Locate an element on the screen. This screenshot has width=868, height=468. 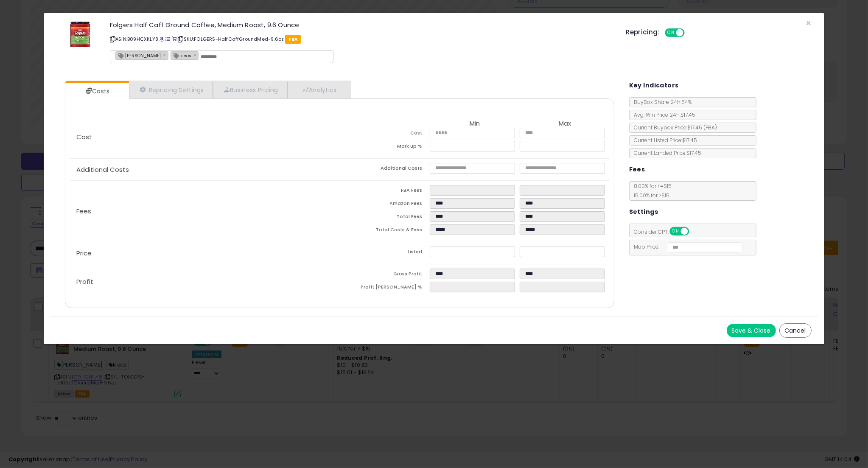
td: Total Fees is located at coordinates (385, 217).